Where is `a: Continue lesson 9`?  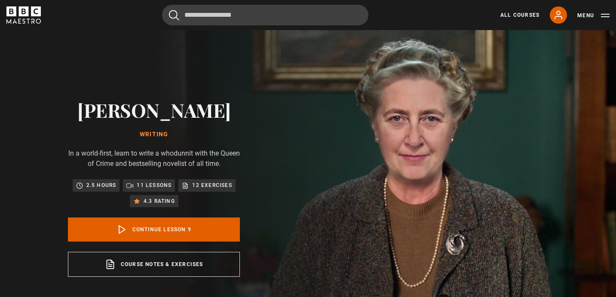
a: Continue lesson 9 is located at coordinates (154, 229).